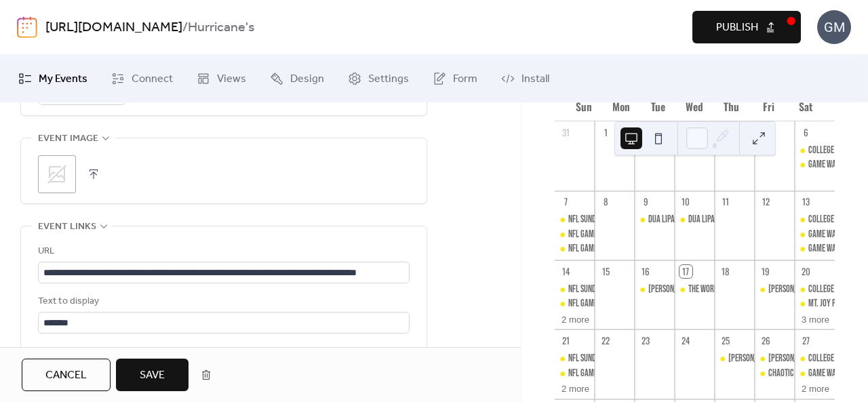 The height and width of the screenshot is (402, 868). Describe the element at coordinates (765, 271) in the screenshot. I see `div: 19` at that location.